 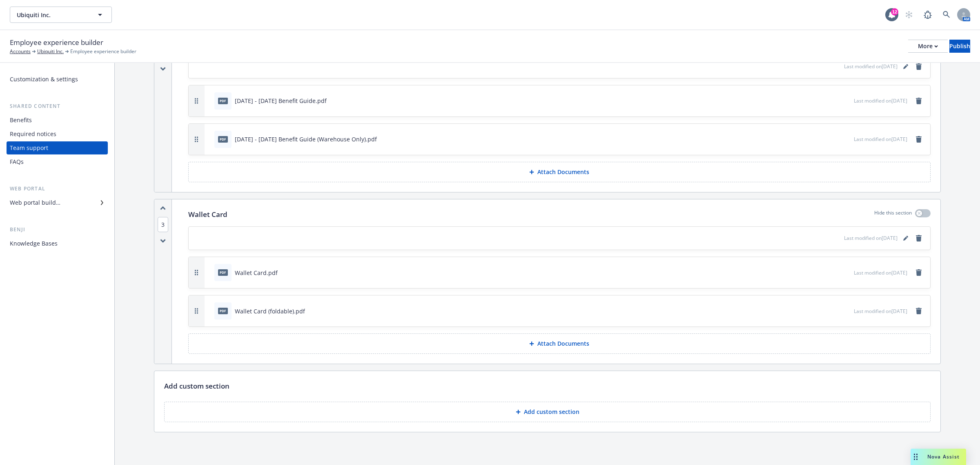 What do you see at coordinates (44, 79) in the screenshot?
I see `div: Customization & settings` at bounding box center [44, 79].